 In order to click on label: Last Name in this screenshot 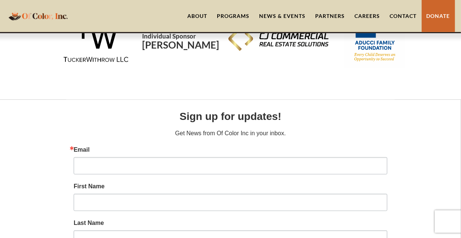, I will do `click(230, 223)`.